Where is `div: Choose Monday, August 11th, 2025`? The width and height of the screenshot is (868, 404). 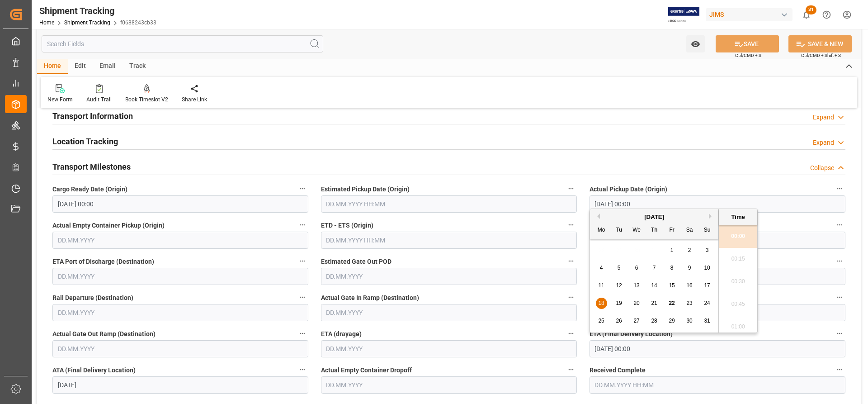
div: Choose Monday, August 11th, 2025 is located at coordinates (601, 285).